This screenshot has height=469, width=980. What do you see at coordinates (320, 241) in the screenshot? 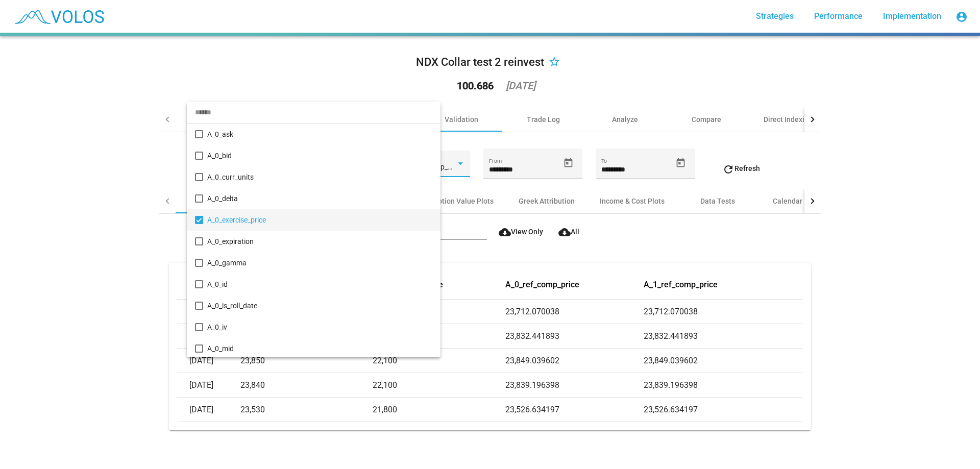
I see `span: A_0_expiration` at bounding box center [320, 241].